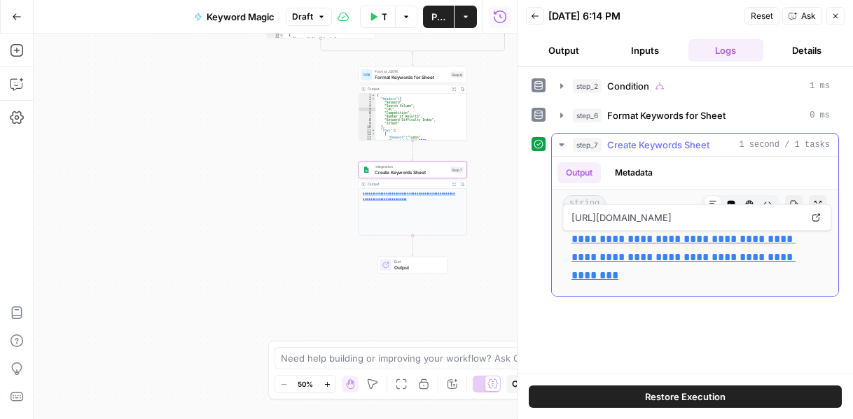  Describe the element at coordinates (305, 384) in the screenshot. I see `span: 50%` at that location.